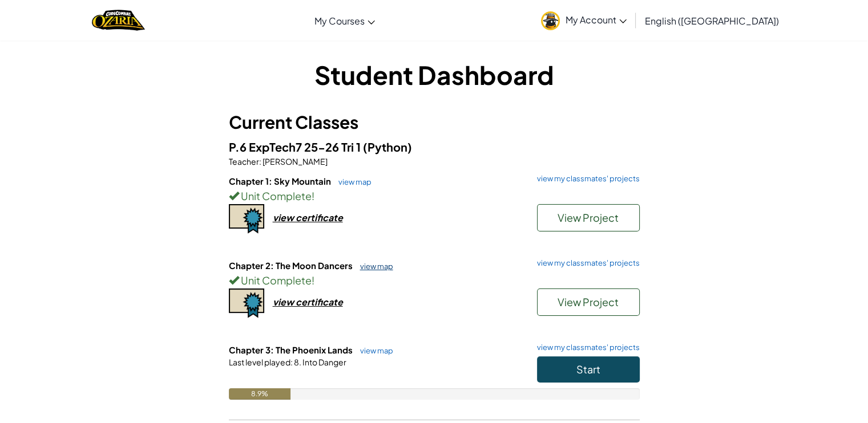  What do you see at coordinates (244, 162) in the screenshot?
I see `span: Teacher` at bounding box center [244, 162].